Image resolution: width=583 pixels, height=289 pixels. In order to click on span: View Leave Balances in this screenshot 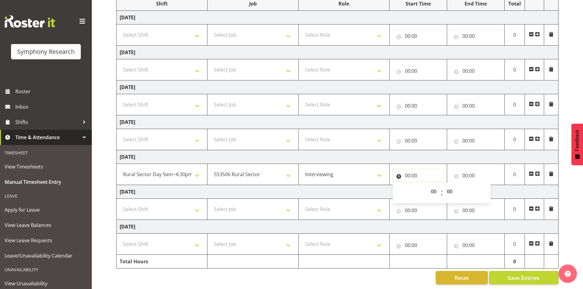, I will do `click(46, 225)`.